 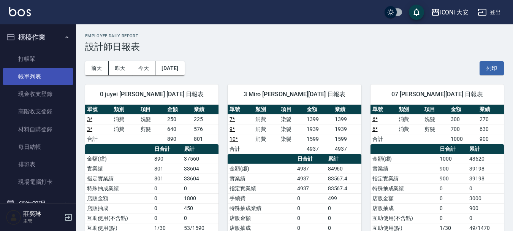 I want to click on a: 帳單列表, so click(x=38, y=76).